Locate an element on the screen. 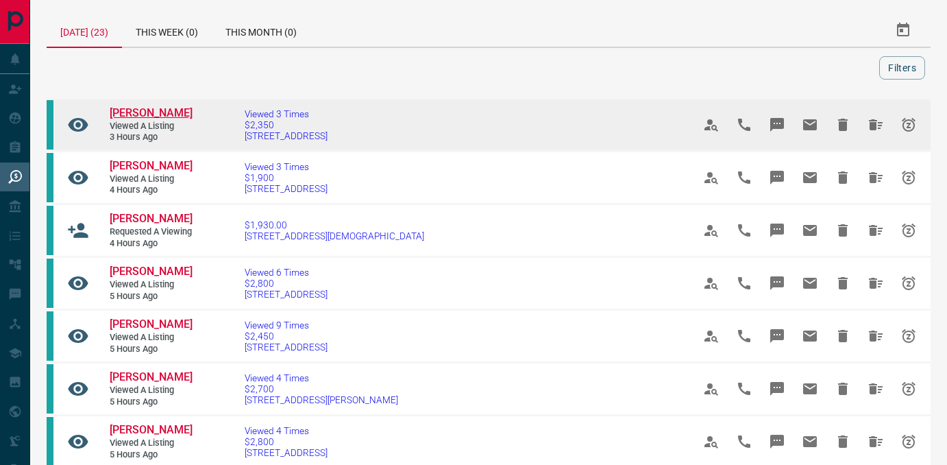  span: $2,700 is located at coordinates (321, 389).